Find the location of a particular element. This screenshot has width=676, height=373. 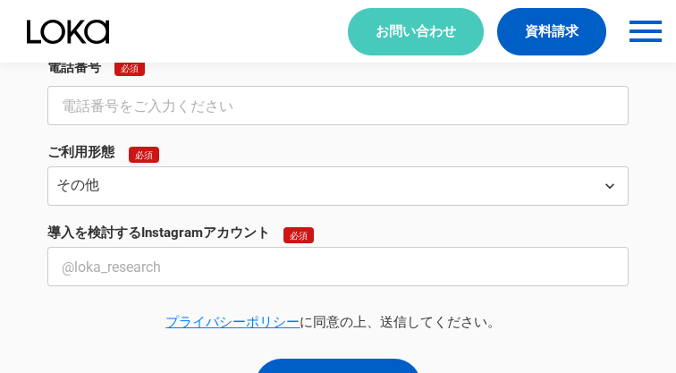

a: 資料請求 is located at coordinates (551, 31).